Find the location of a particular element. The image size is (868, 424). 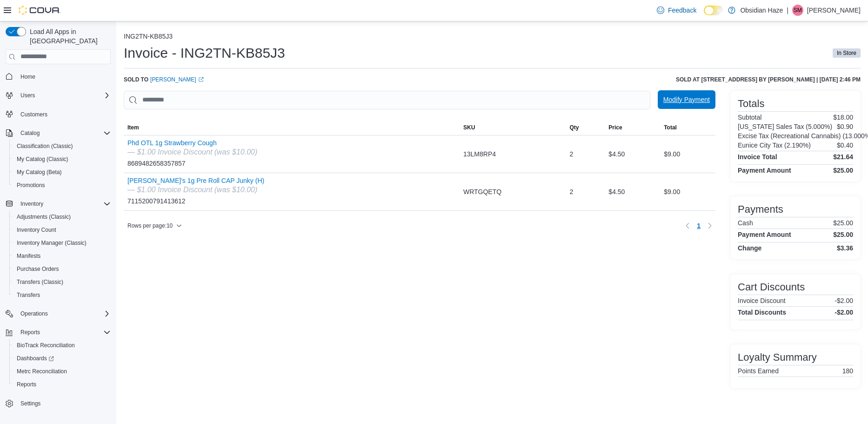

img: Cova is located at coordinates (40, 10).